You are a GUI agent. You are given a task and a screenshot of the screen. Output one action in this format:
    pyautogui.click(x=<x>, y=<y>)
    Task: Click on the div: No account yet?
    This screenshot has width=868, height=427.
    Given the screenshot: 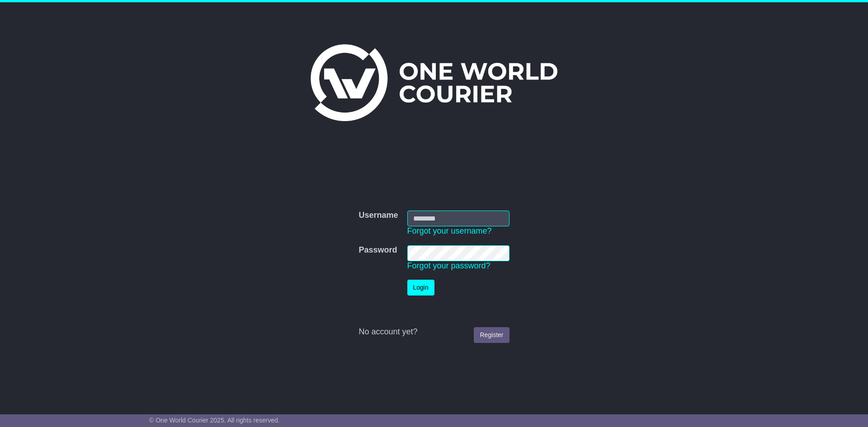 What is the action you would take?
    pyautogui.click(x=433, y=332)
    